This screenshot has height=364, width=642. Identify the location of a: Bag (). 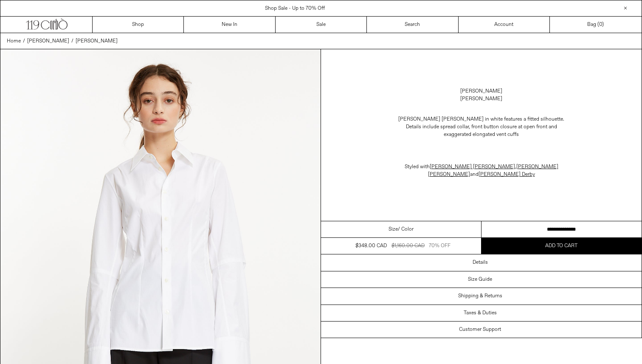
(595, 25).